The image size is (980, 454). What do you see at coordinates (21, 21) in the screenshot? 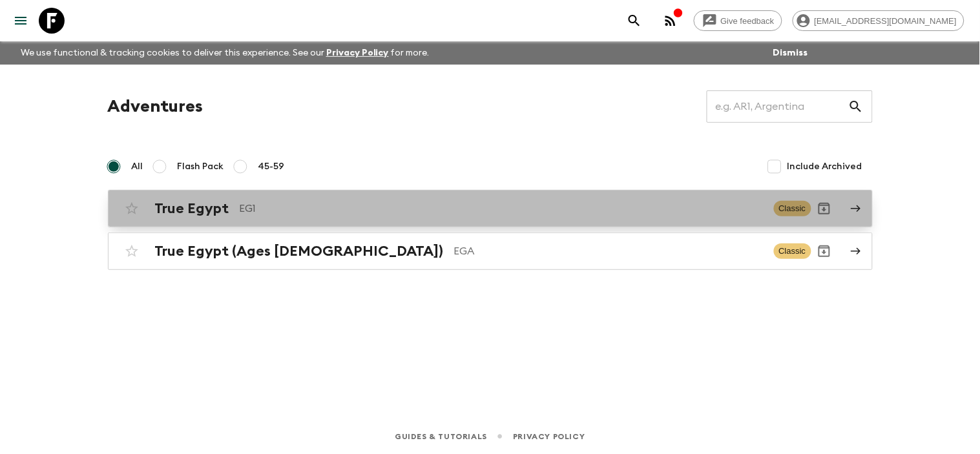
I see `button: menu` at bounding box center [21, 21].